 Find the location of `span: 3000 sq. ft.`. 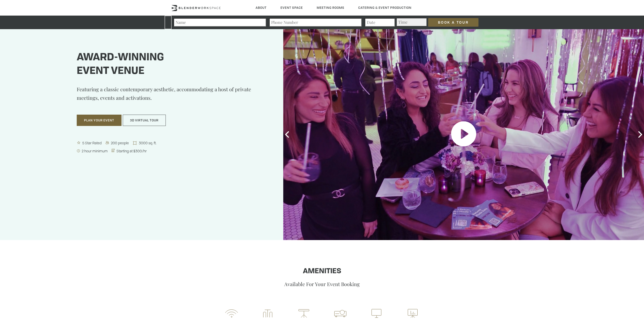

span: 3000 sq. ft. is located at coordinates (148, 143).